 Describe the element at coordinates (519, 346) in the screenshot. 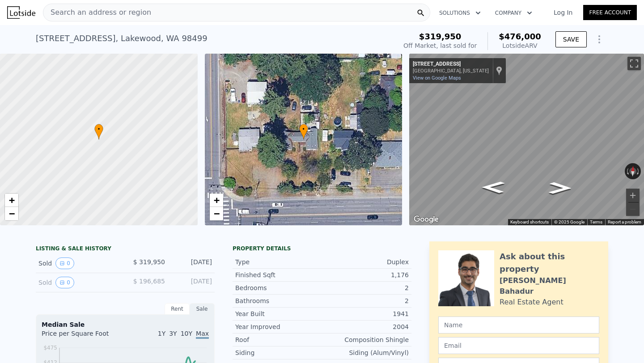

I see `input: Email` at that location.